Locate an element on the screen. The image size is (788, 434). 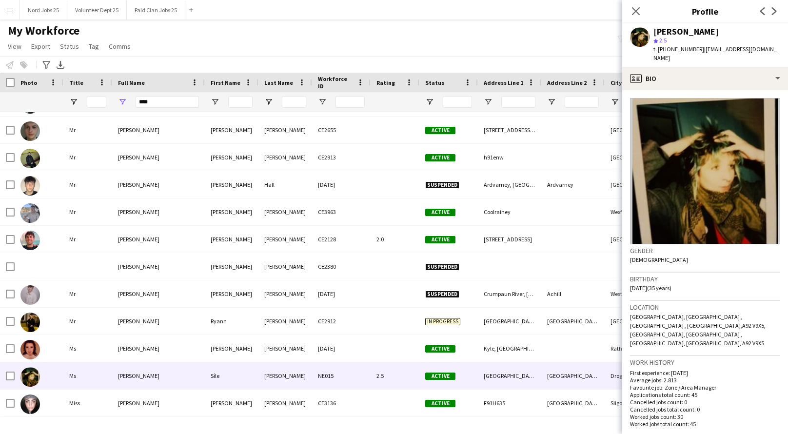
a: View is located at coordinates (15, 46).